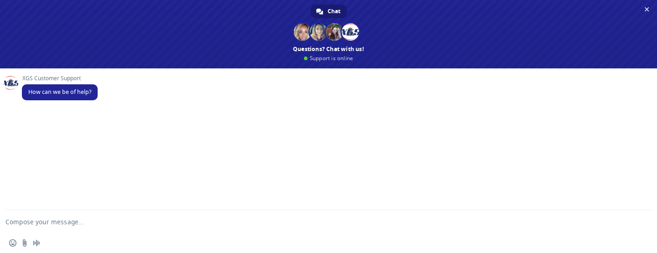  What do you see at coordinates (13, 243) in the screenshot?
I see `span: Insert an emoji` at bounding box center [13, 243].